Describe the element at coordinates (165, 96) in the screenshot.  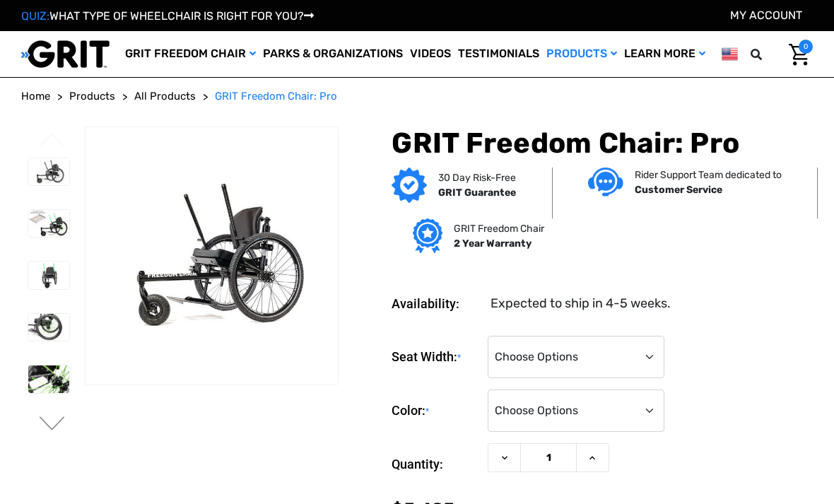
I see `span: All Products` at that location.